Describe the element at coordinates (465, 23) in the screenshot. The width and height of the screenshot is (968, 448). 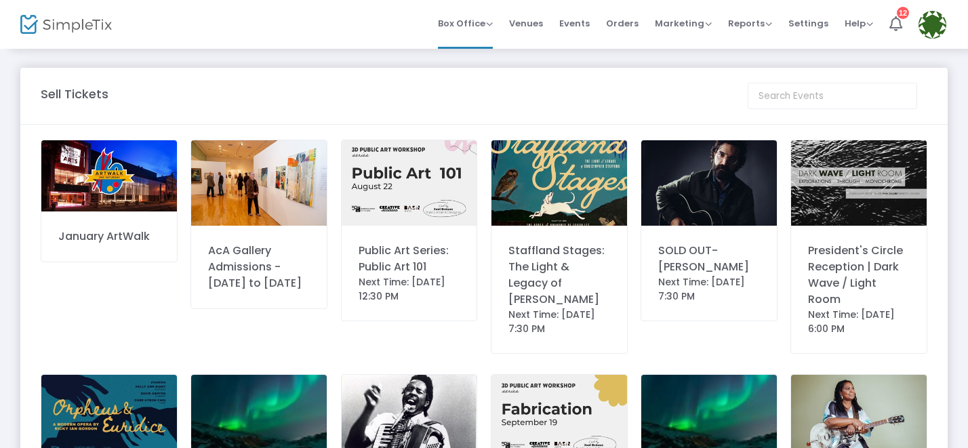
I see `span: Box Office` at that location.